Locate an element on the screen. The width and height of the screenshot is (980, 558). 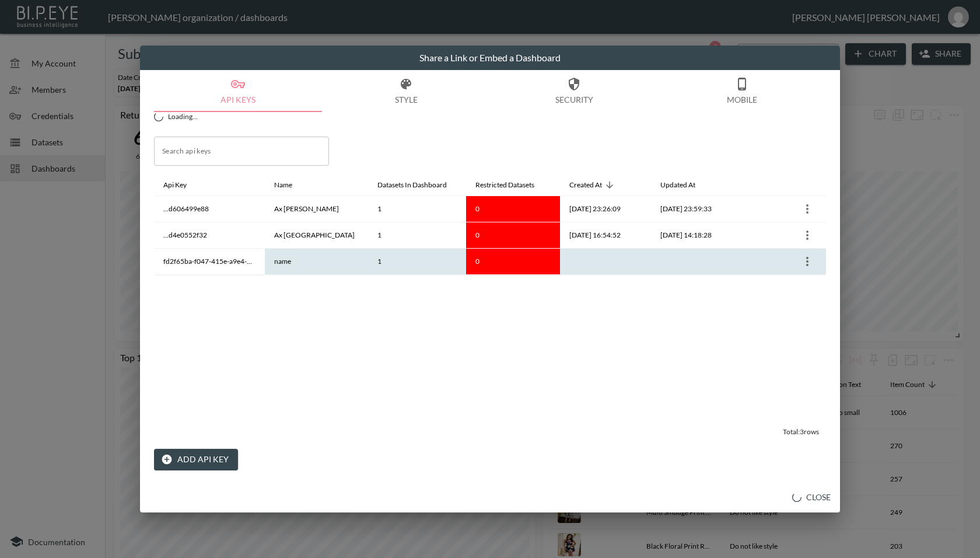
div: Loading... is located at coordinates (490, 117).